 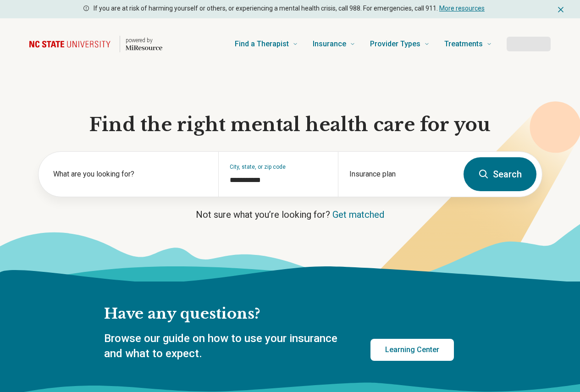 What do you see at coordinates (289, 8) in the screenshot?
I see `p: If you are at risk of harming yourself or others, or experiencing a mental health crisis, call 98...` at bounding box center [289, 8].